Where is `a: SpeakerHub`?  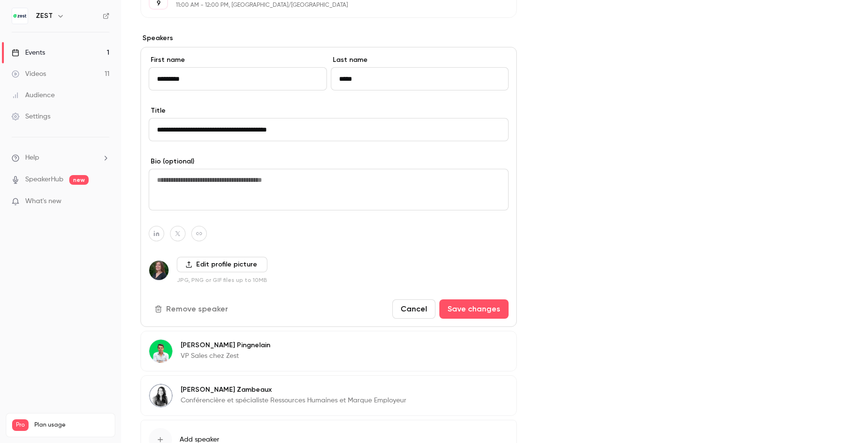 a: SpeakerHub is located at coordinates (44, 179).